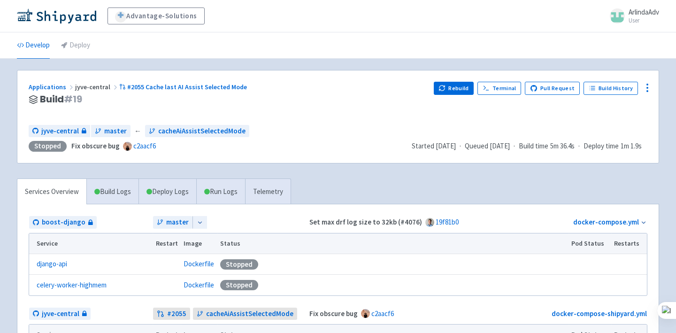 Image resolution: width=676 pixels, height=333 pixels. Describe the element at coordinates (156, 16) in the screenshot. I see `a: Advantage-Solutions` at that location.